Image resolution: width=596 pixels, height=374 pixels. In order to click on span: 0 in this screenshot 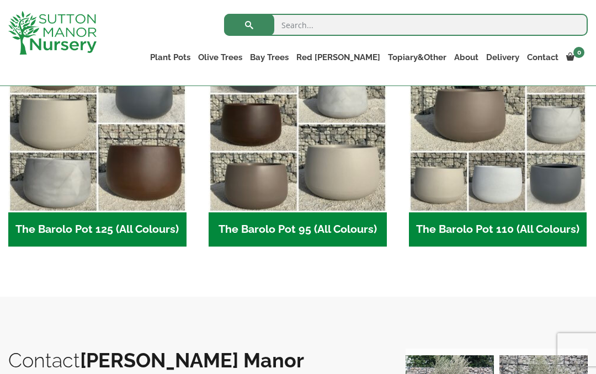, I will do `click(579, 52)`.